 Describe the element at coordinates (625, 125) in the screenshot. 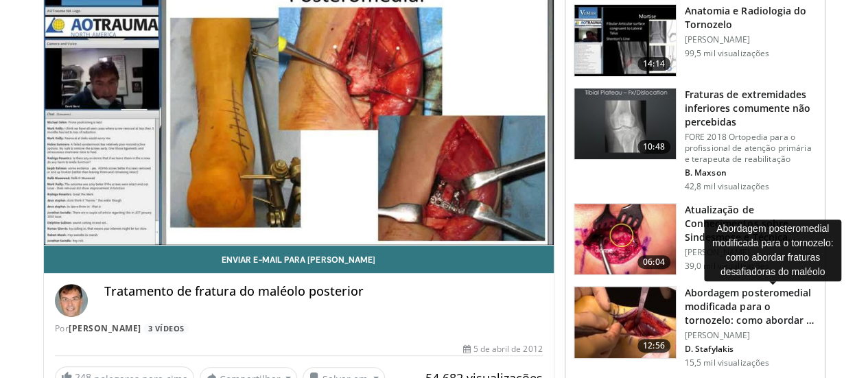

I see `img: 4aa379b6-386c-4fb5-93ee-de5617843a87.150x105_q85_crop-smart_upscale.jpg` at that location.